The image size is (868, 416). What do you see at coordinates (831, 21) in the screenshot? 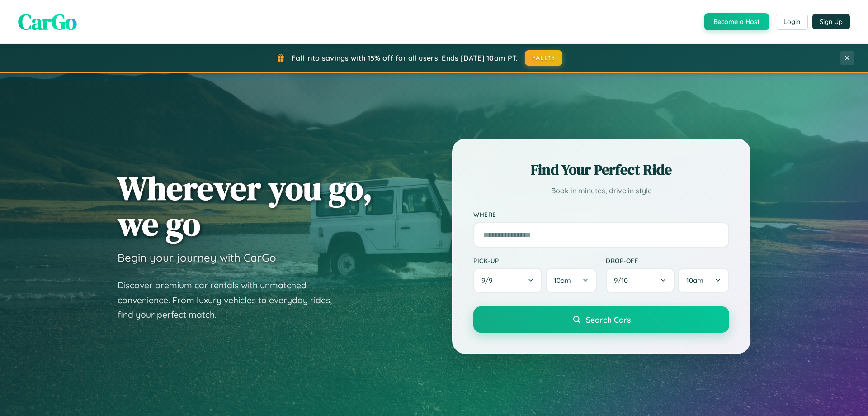
I see `button: Sign Up` at bounding box center [831, 21].